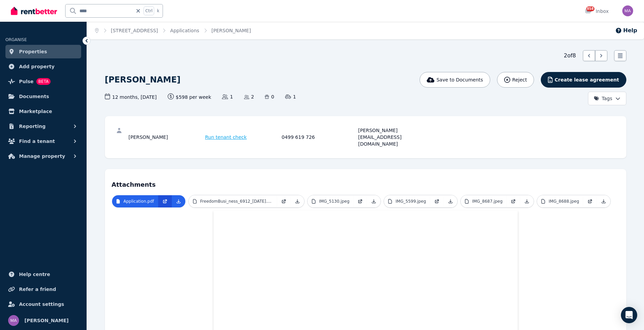 This screenshot has width=644, height=330. I want to click on div: Open Intercom Messenger, so click(629, 315).